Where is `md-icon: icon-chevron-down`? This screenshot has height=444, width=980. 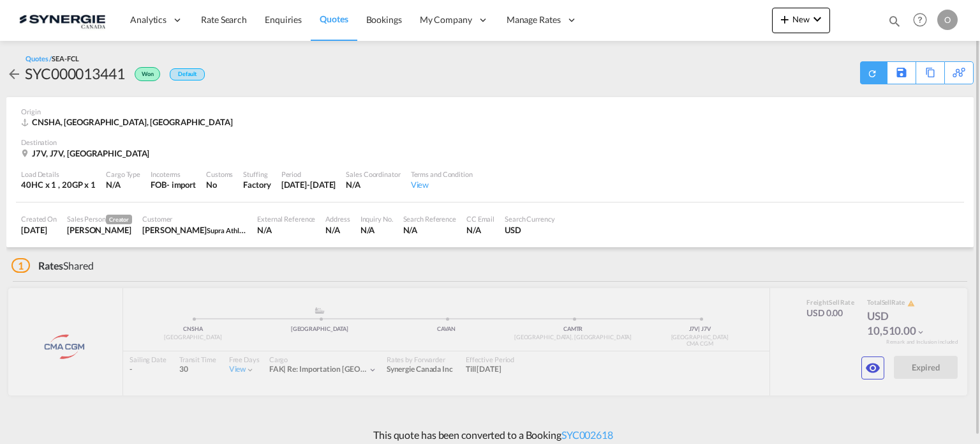 md-icon: icon-chevron-down is located at coordinates (817, 19).